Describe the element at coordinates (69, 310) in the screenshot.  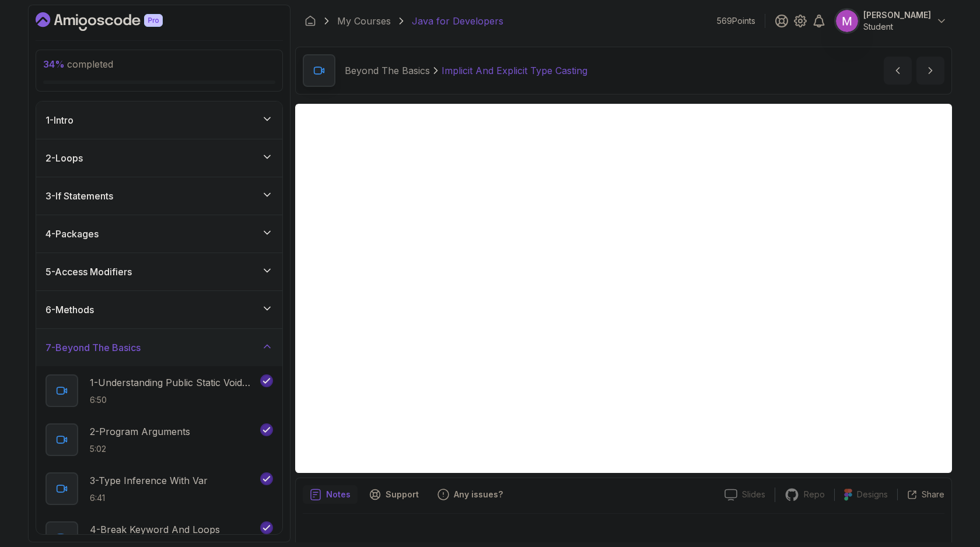
I see `h3: 6 - Methods` at that location.